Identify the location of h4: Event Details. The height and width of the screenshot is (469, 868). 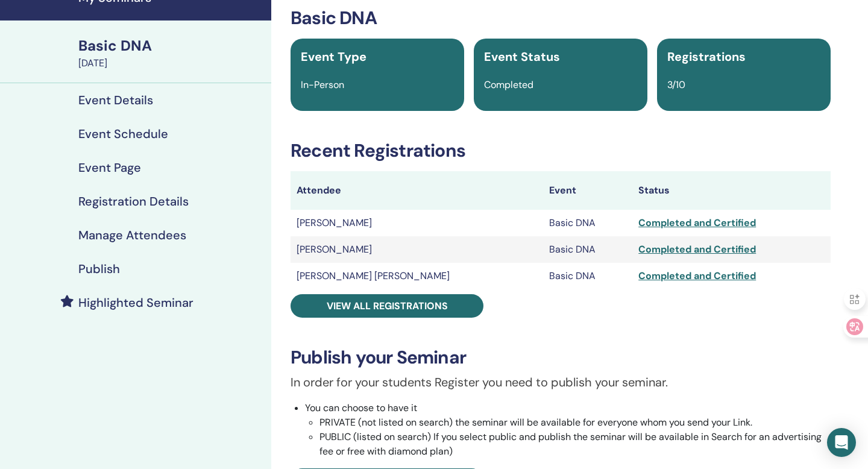
(116, 100).